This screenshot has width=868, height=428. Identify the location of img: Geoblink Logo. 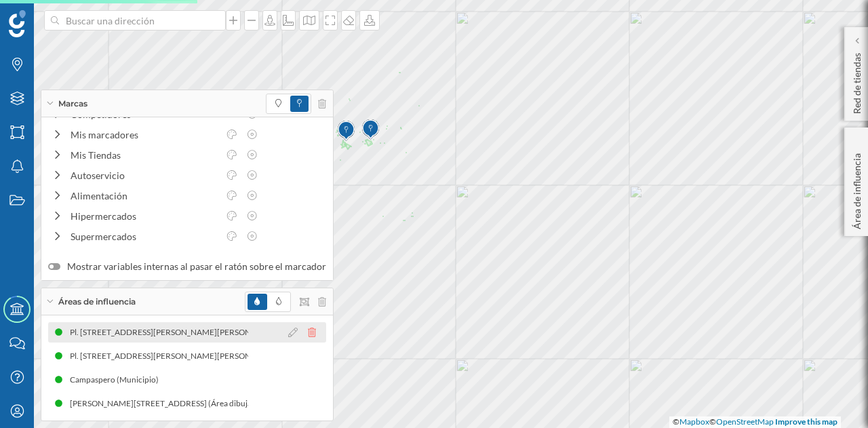
(17, 24).